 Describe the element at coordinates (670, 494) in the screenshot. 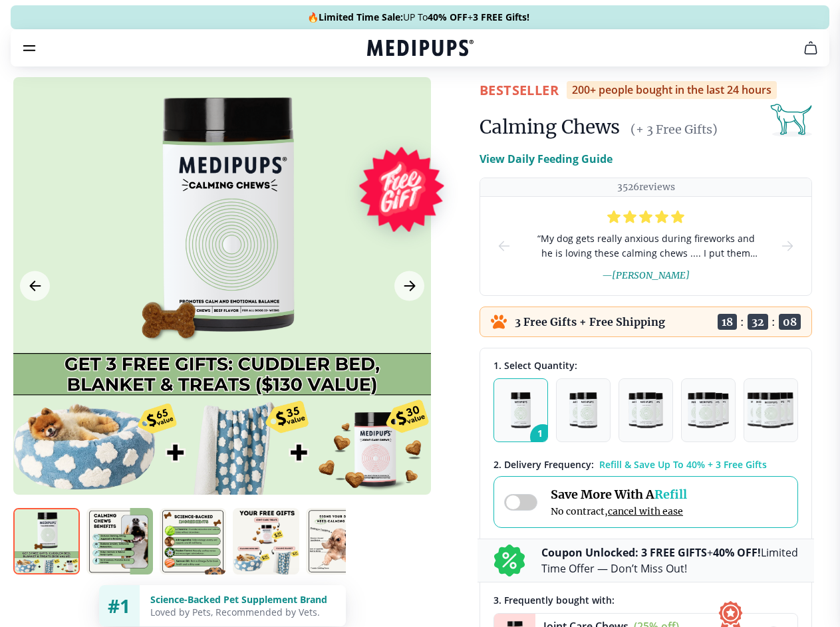

I see `span: Refill` at that location.